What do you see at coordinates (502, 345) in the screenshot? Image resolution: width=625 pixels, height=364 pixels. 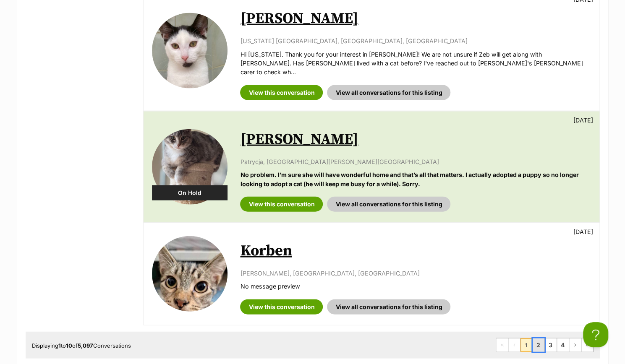 I see `span: First page` at bounding box center [502, 345].